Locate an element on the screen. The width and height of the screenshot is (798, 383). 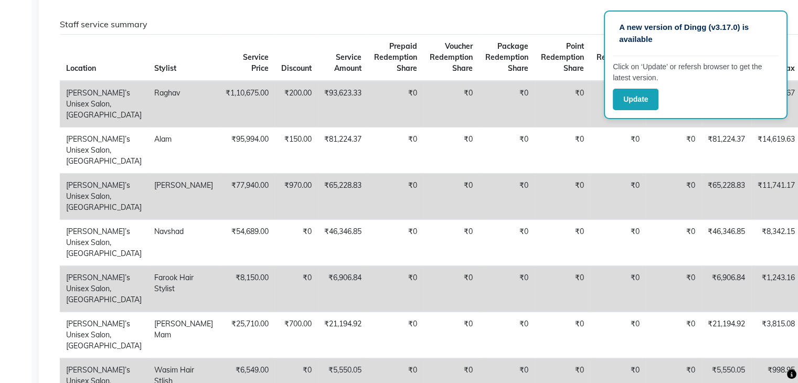
p: A new version of Dingg (v3.17.0) is available is located at coordinates (696, 33).